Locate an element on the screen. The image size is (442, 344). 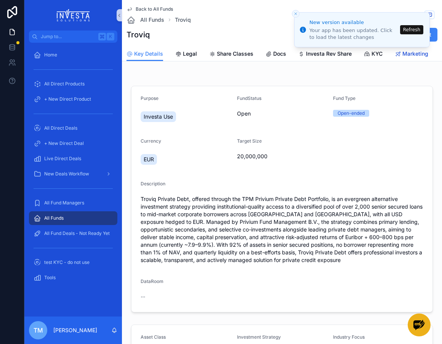
div: Open-ended is located at coordinates (351, 113).